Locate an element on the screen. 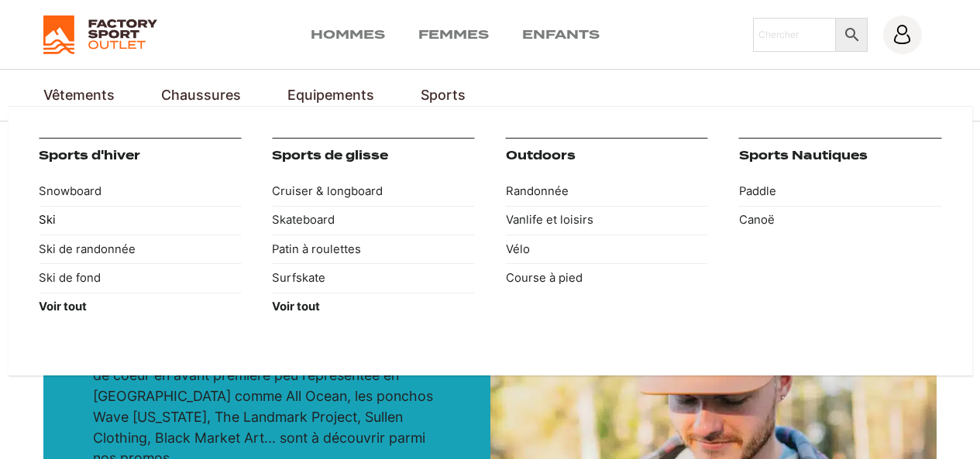  a: Sports Nautiques is located at coordinates (803, 156).